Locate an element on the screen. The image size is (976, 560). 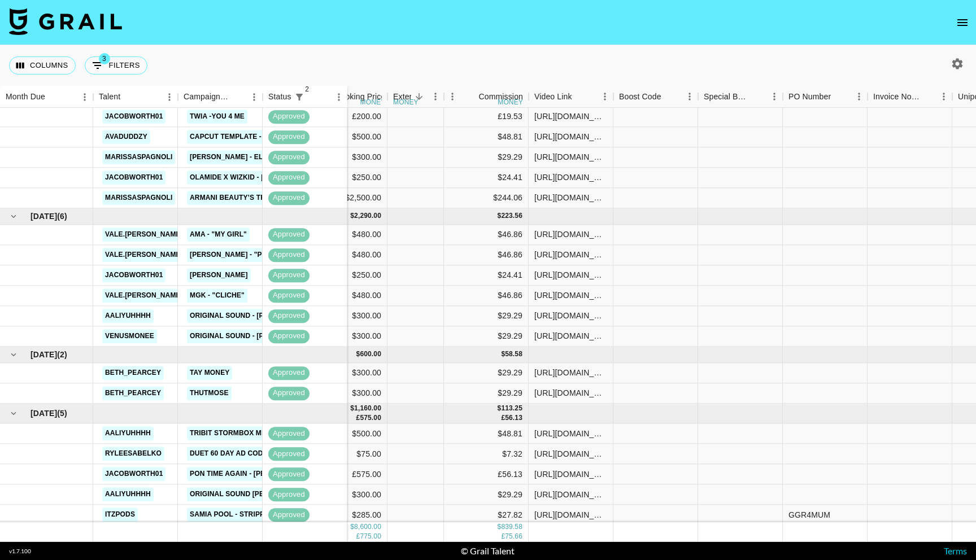
div: 775.00 is located at coordinates (370, 537).